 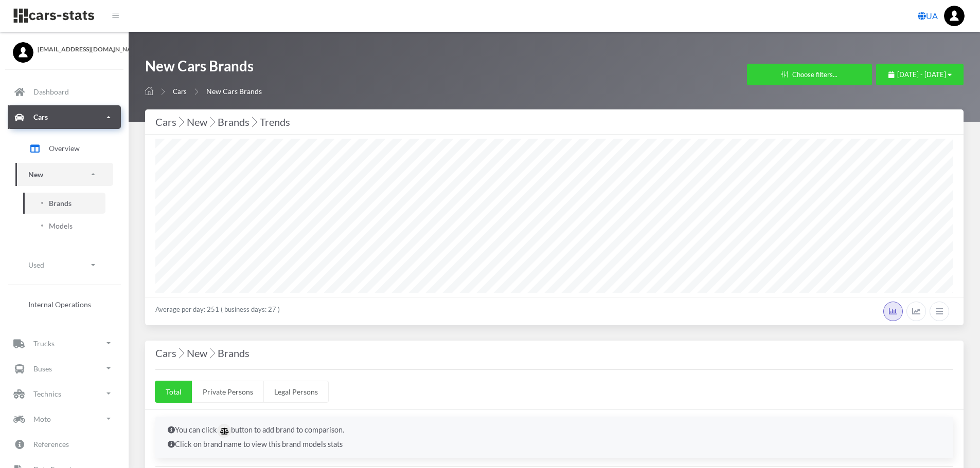 What do you see at coordinates (60, 304) in the screenshot?
I see `span: Internal Operations` at bounding box center [60, 304].